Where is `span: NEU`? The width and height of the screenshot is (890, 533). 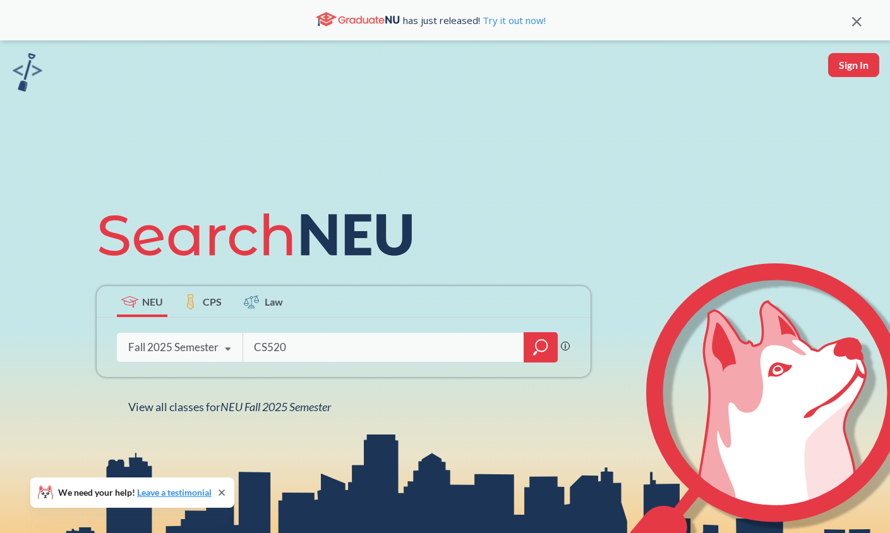 span: NEU is located at coordinates (152, 301).